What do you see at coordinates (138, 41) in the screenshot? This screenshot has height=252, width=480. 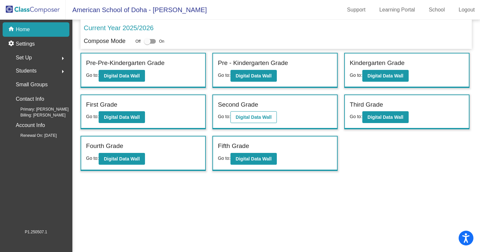 I see `span: Off` at bounding box center [138, 41].